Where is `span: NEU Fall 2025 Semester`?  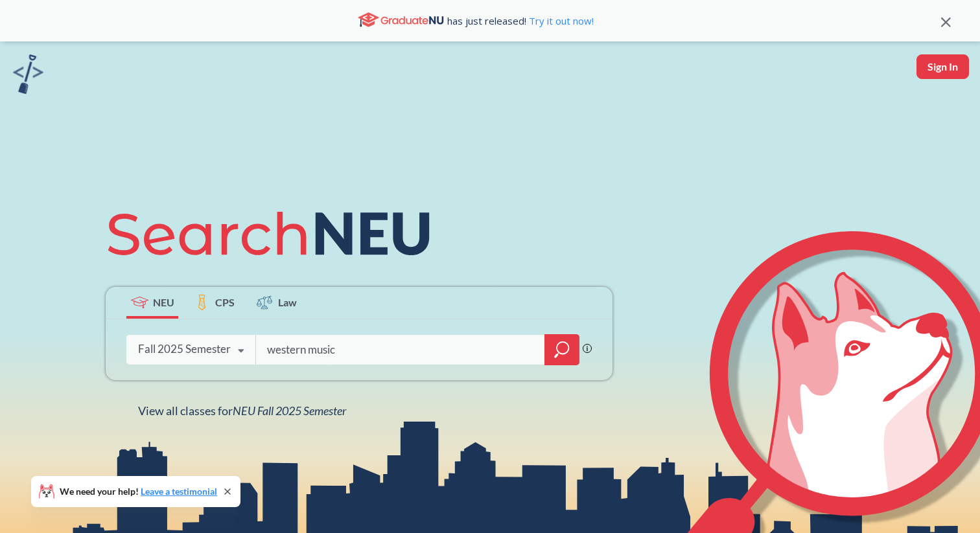
span: NEU Fall 2025 Semester is located at coordinates (289, 411).